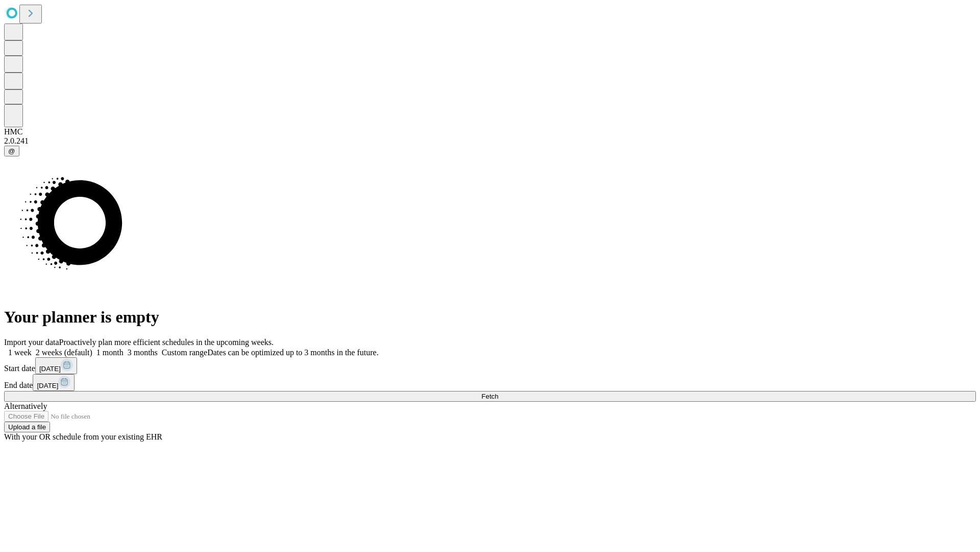 This screenshot has height=552, width=980. Describe the element at coordinates (490, 382) in the screenshot. I see `div: End date` at that location.